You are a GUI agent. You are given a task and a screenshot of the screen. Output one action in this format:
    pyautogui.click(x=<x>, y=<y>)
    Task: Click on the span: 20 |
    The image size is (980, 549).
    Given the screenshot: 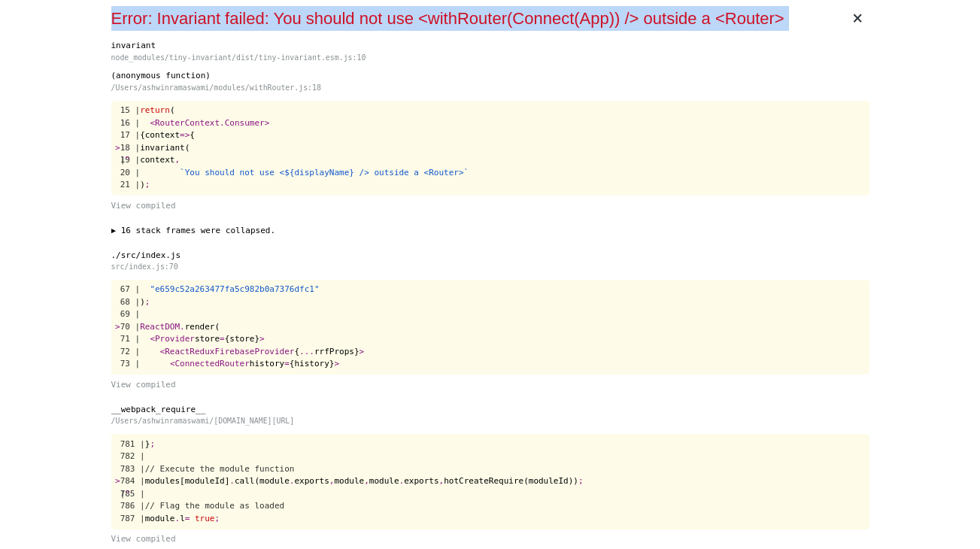 What is the action you would take?
    pyautogui.click(x=130, y=172)
    